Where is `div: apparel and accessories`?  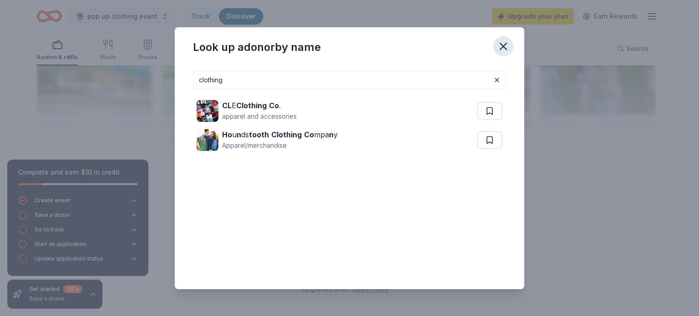 div: apparel and accessories is located at coordinates (259, 117).